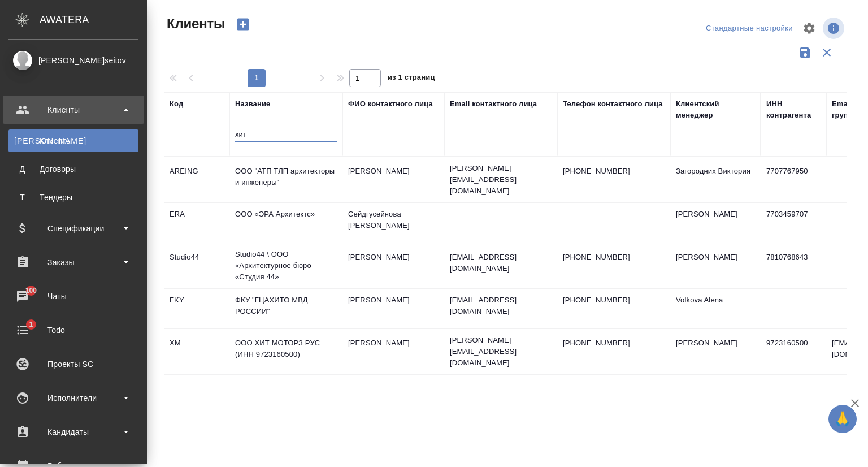  What do you see at coordinates (613, 104) in the screenshot?
I see `div: Телефон контактного лица` at bounding box center [613, 104].